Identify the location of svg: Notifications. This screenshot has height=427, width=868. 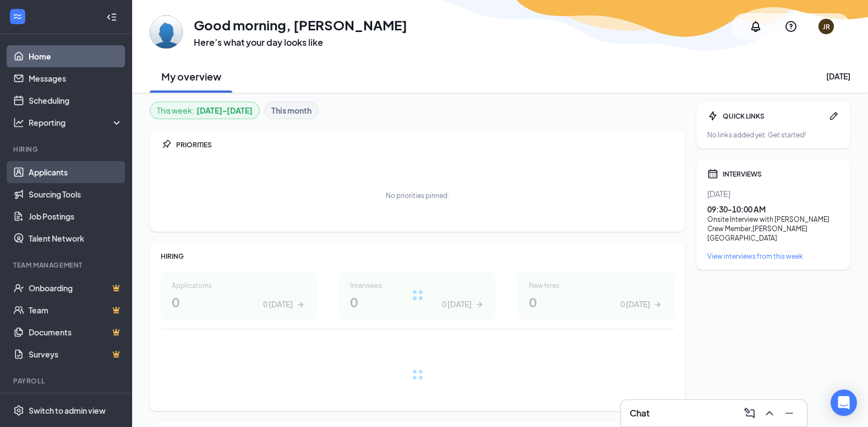
(756, 27).